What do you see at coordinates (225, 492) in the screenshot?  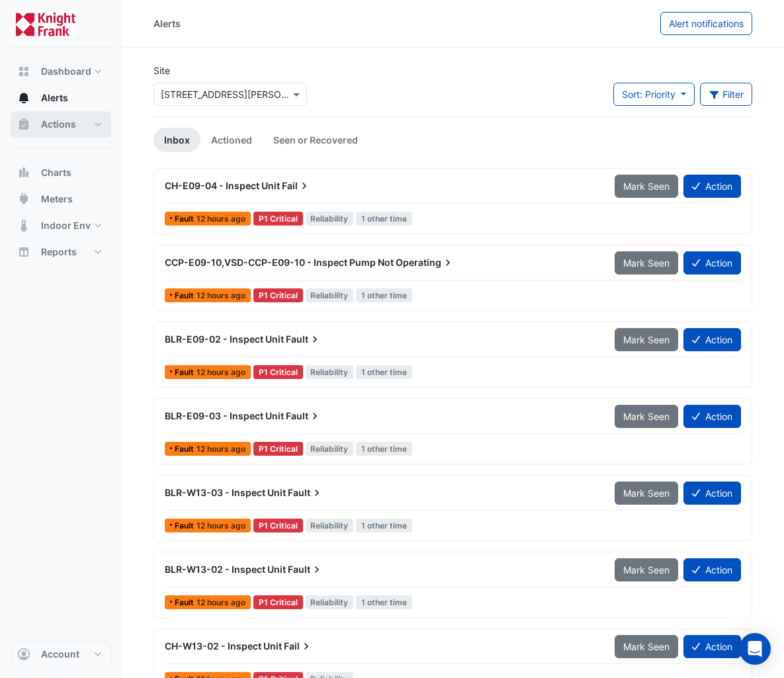 I see `span: BLR-W13-03 - Inspect Unit` at bounding box center [225, 492].